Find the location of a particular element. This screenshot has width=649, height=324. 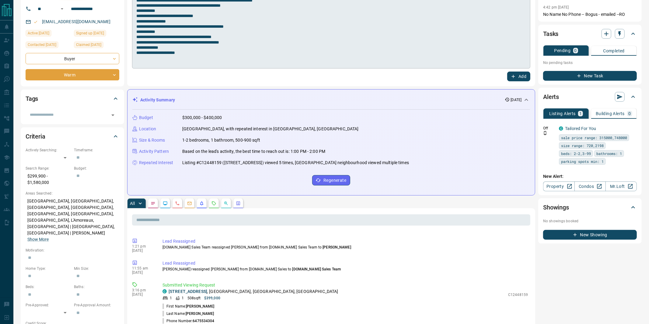

a: Property is located at coordinates (559, 186).